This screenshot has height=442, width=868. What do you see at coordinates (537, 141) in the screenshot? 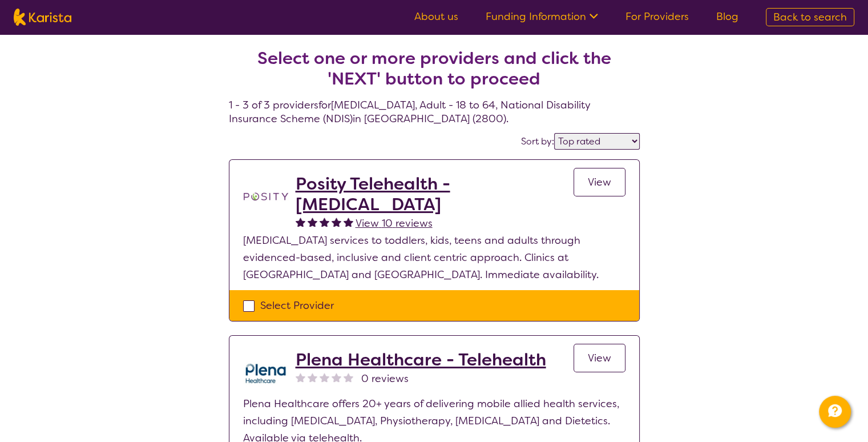
I see `label: Sort by:` at bounding box center [537, 141].